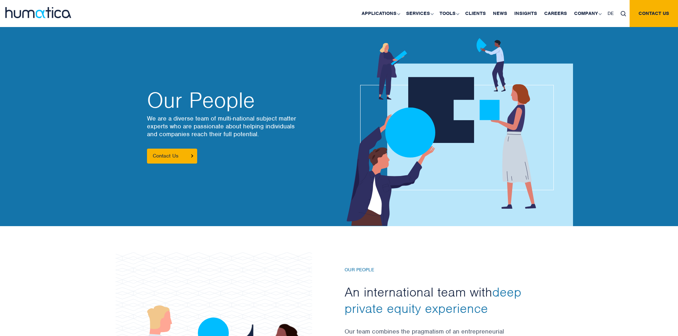 The height and width of the screenshot is (336, 678). I want to click on img: about_banner1, so click(450, 132).